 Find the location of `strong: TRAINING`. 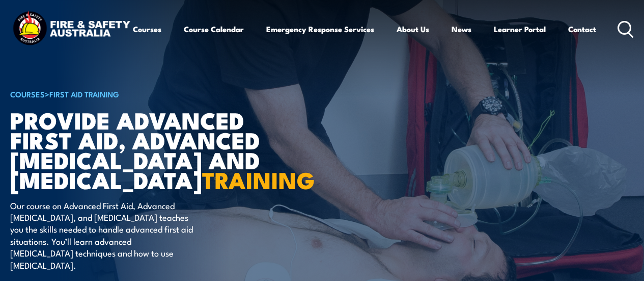

strong: TRAINING is located at coordinates (258, 179).